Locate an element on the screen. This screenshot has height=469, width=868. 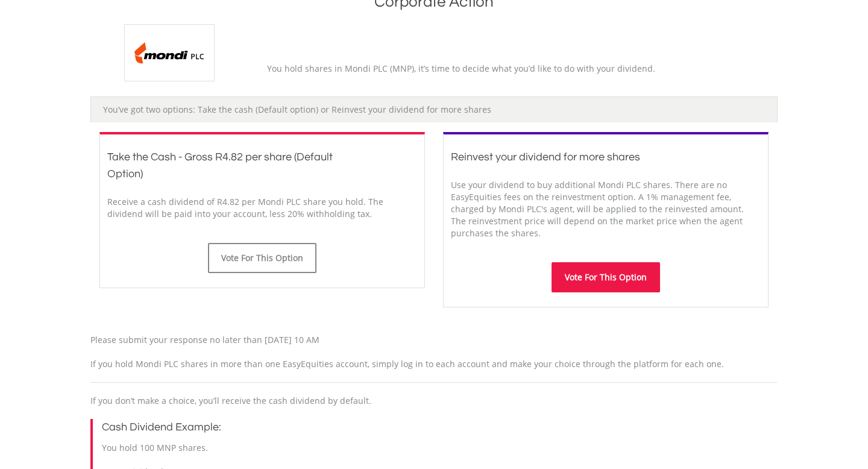
span: You hold shares in Mondi PLC (MNP), it’s time to decide what you’d like to do with your dividend. is located at coordinates (461, 68).